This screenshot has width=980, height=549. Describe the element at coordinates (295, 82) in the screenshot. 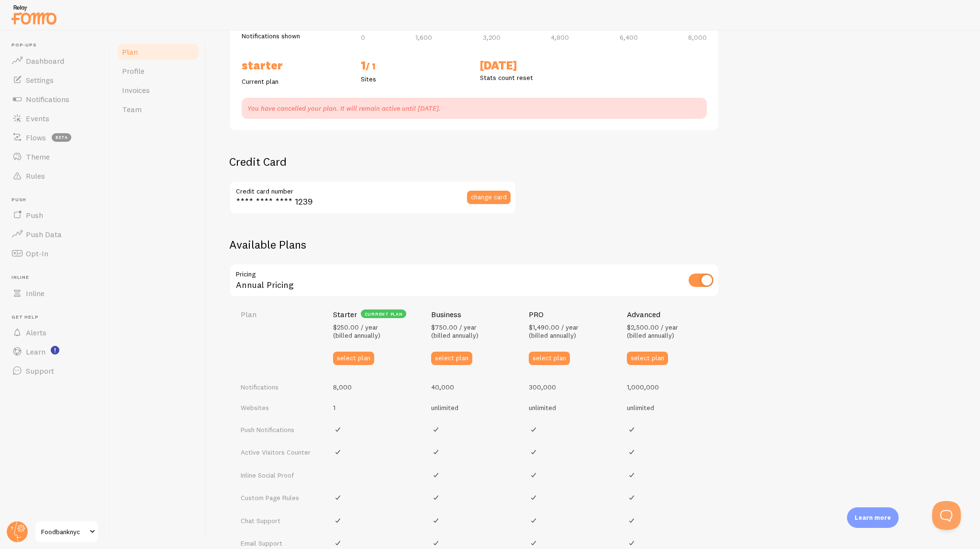

I see `p: Current plan` at that location.